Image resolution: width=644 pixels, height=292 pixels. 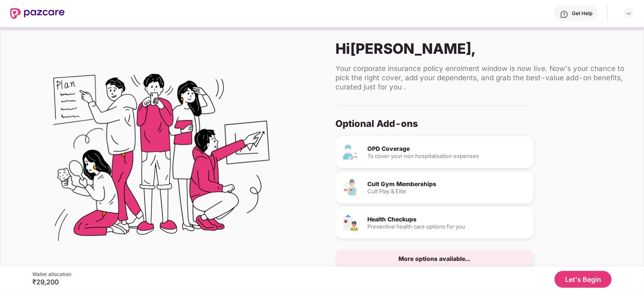 What do you see at coordinates (435, 259) in the screenshot?
I see `div: More options available...` at bounding box center [435, 259].